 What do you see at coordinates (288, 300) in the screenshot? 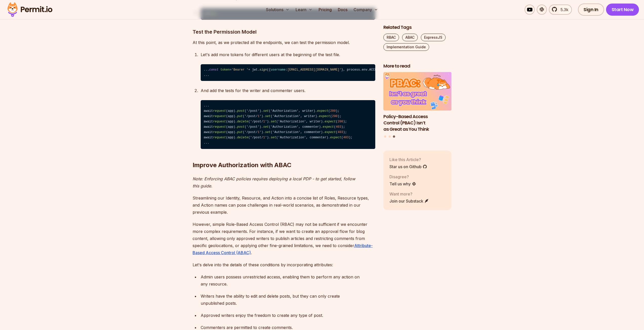
I see `p: Writers have the ability to edit and delete posts, but they can only create unpublished posts.` at bounding box center [288, 300].